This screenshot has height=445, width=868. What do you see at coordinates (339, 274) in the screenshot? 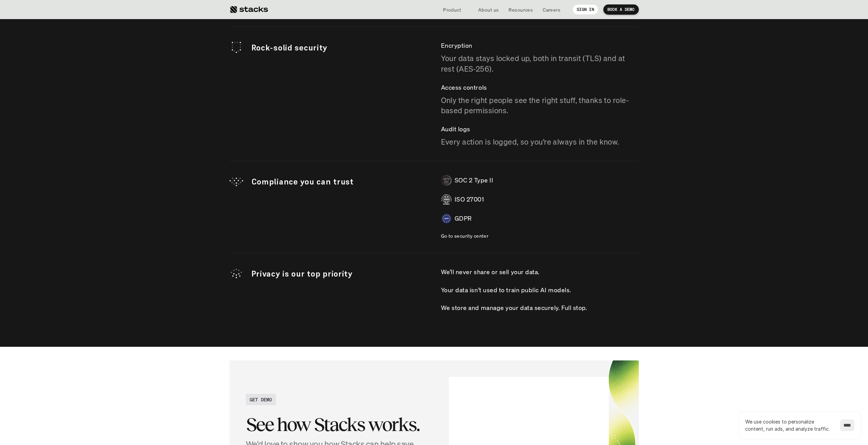
I see `p: Privacy is our top priority` at bounding box center [339, 274].